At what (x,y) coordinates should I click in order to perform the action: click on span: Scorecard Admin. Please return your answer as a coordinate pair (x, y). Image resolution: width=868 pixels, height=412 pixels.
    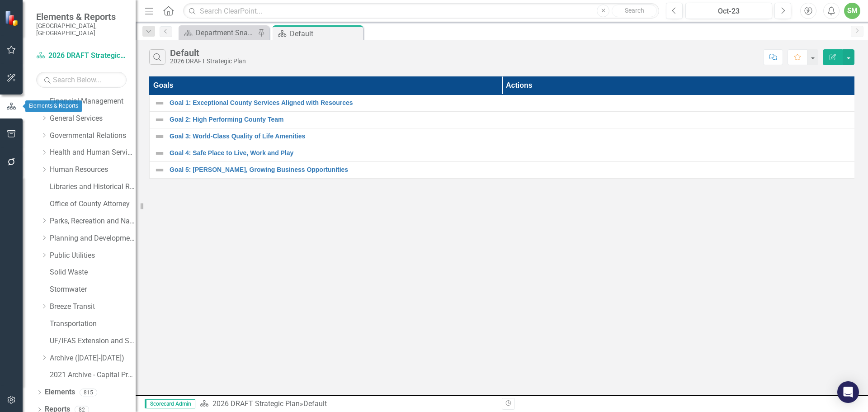
    Looking at the image, I should click on (170, 403).